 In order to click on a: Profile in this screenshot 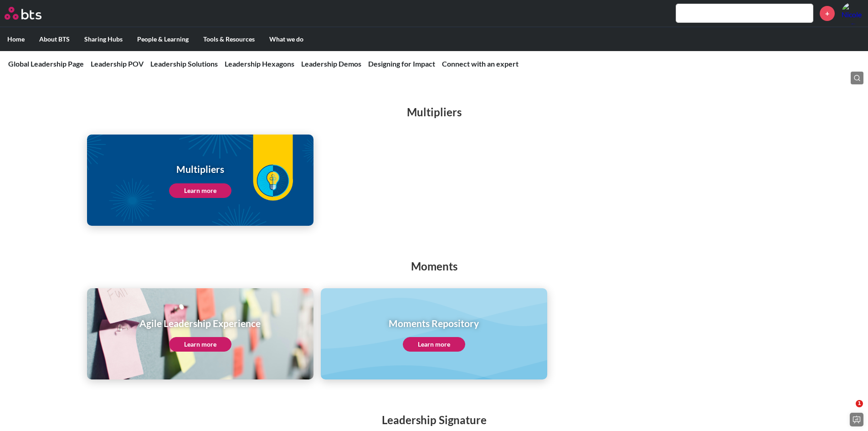, I will do `click(853, 13)`.